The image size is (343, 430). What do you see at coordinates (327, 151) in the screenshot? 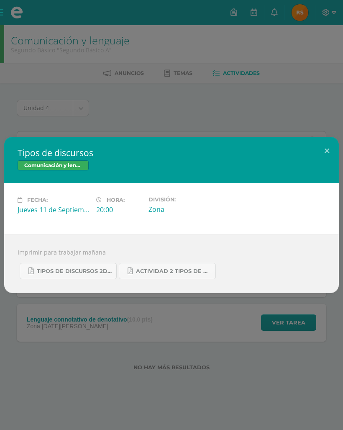
I see `button: Close (Esc)` at bounding box center [327, 151].